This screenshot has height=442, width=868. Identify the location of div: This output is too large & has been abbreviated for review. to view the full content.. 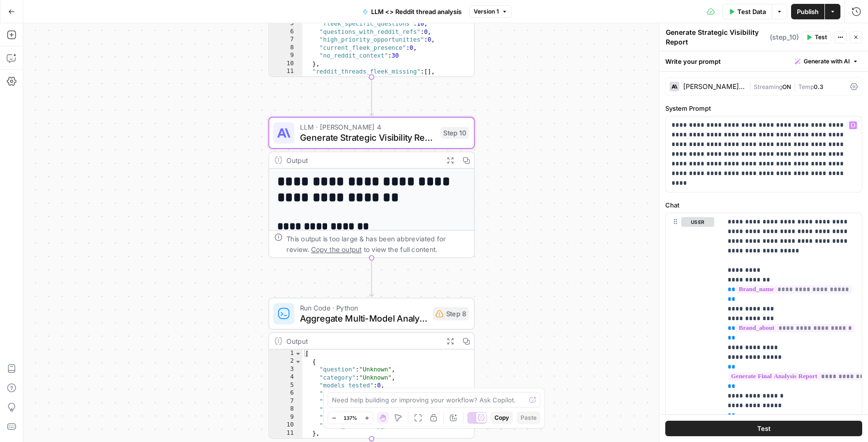
(377, 244).